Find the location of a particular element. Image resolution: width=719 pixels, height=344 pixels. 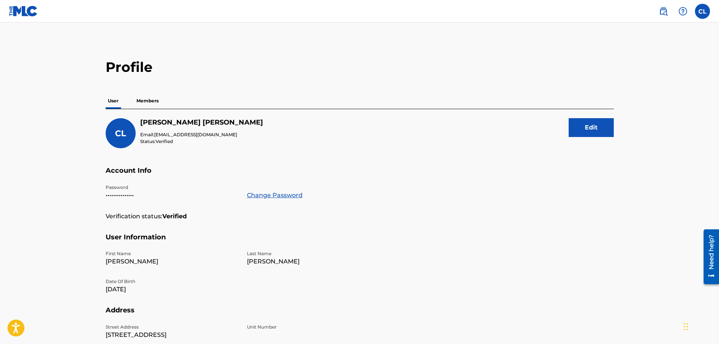

p: Unit Number is located at coordinates (313, 327).